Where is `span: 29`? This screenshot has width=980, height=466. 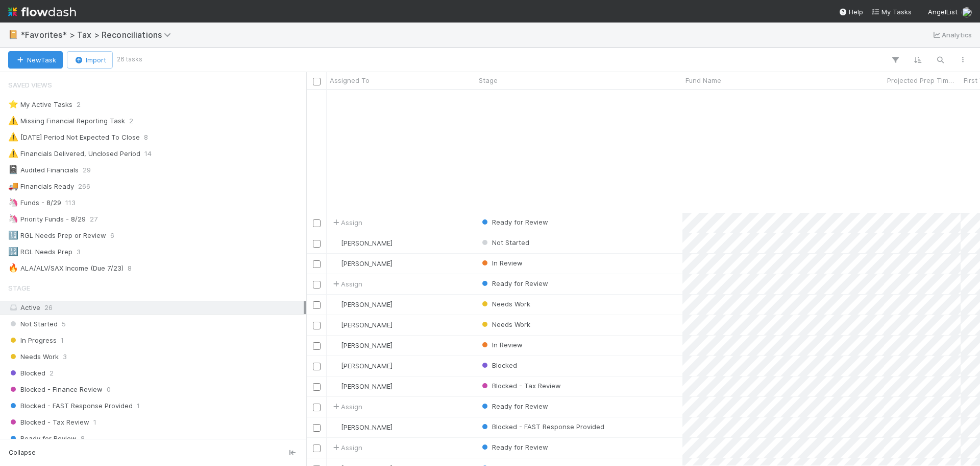 span: 29 is located at coordinates (87, 169).